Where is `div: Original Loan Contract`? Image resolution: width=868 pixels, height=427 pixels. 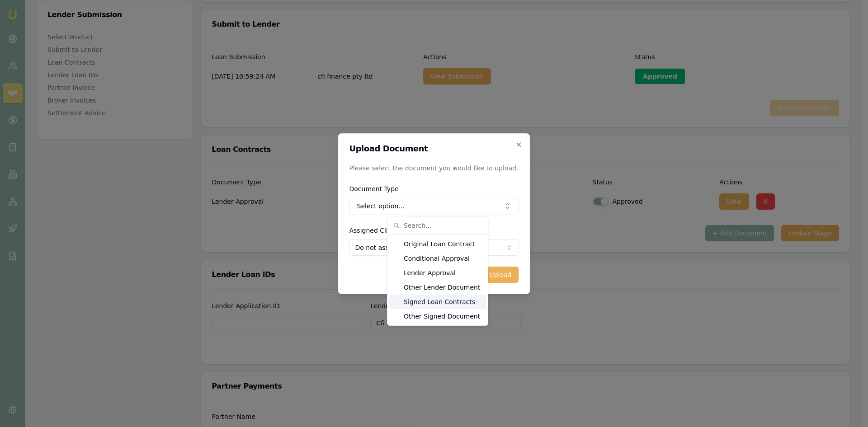
div: Original Loan Contract is located at coordinates (437, 244).